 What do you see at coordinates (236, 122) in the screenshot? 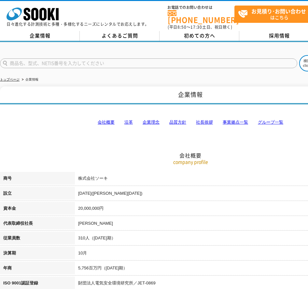
I see `a: 事業拠点一覧` at bounding box center [236, 122].